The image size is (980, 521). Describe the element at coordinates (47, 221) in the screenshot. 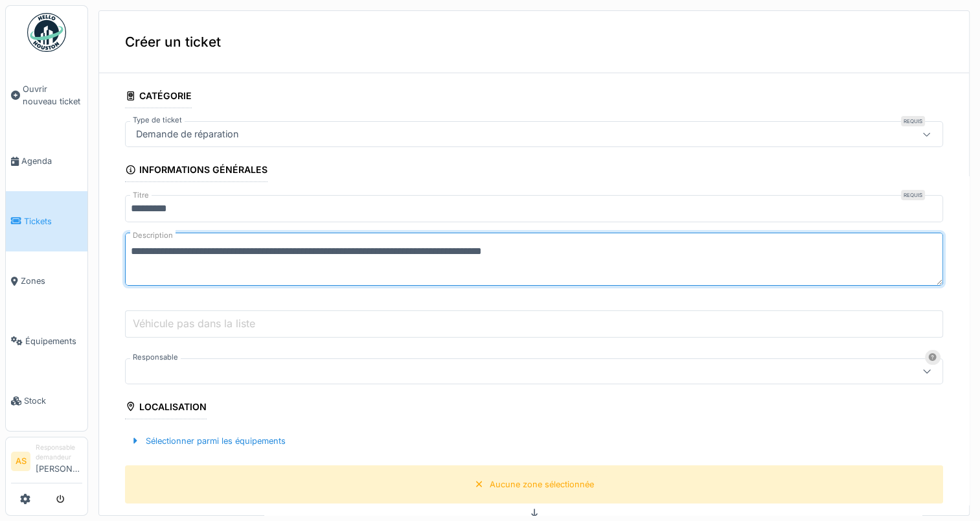

I see `a: Tickets` at that location.